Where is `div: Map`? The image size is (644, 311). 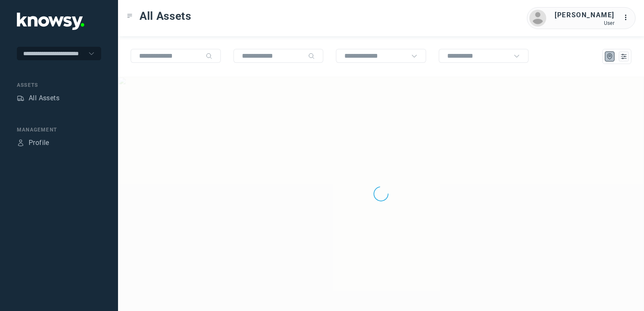
div: Map is located at coordinates (610, 56).